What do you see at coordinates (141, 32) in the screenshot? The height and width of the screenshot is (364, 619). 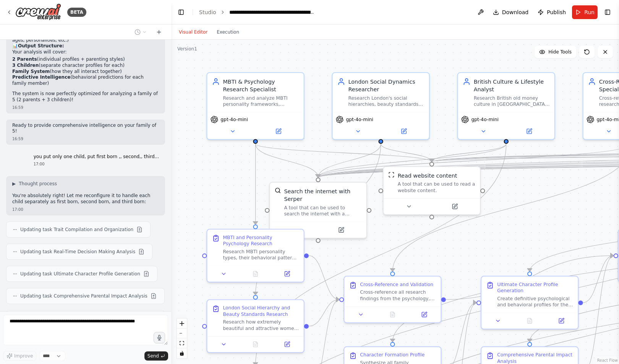 I see `button: Switch to previous chat` at bounding box center [141, 32].